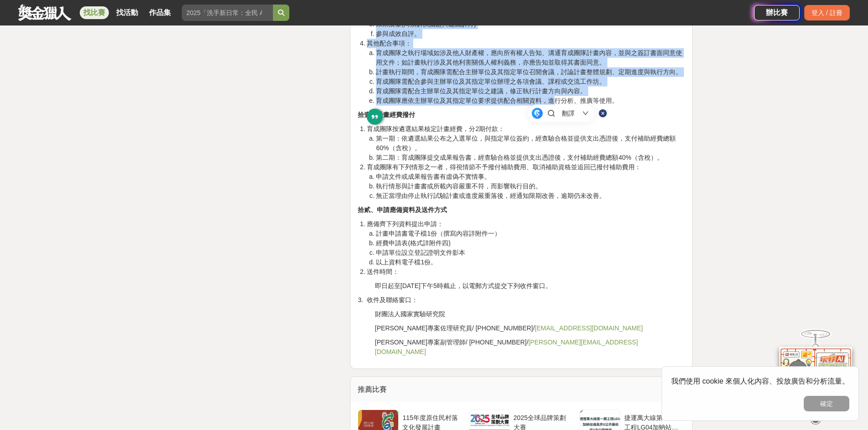 The image size is (868, 430). What do you see at coordinates (481, 91) in the screenshot?
I see `span: 育成團隊需配合主辦單位及其指定單位之建議，修正執行計畫方向與內容。` at bounding box center [481, 91].